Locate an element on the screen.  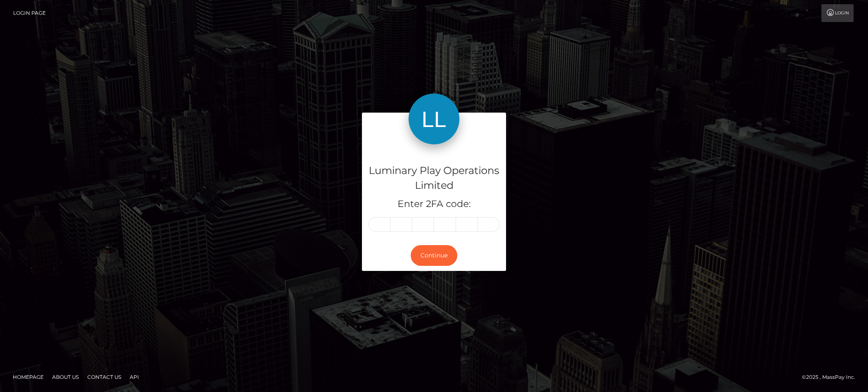
a: Homepage is located at coordinates (28, 377).